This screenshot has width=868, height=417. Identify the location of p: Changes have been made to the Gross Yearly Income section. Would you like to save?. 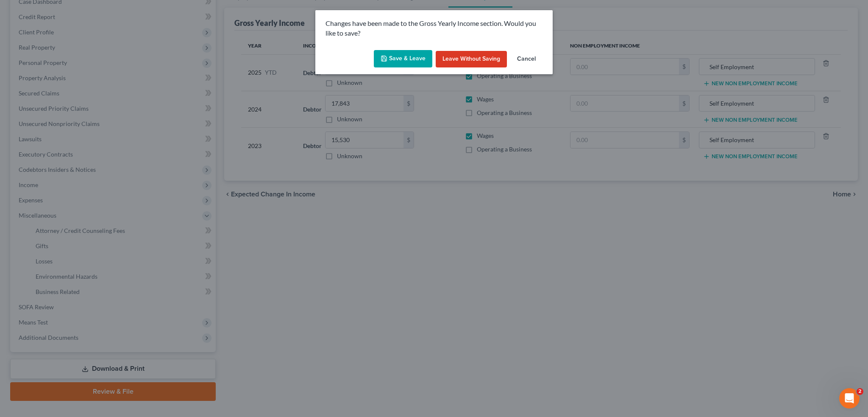
(434, 29).